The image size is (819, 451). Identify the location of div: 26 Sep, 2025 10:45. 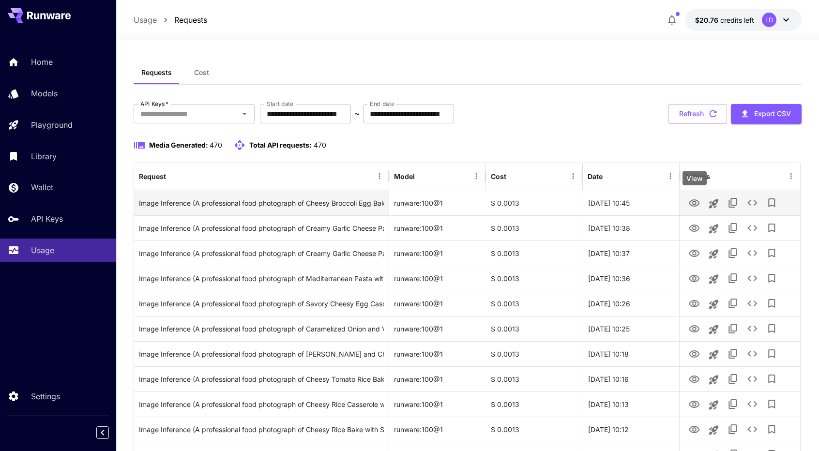
(632, 203).